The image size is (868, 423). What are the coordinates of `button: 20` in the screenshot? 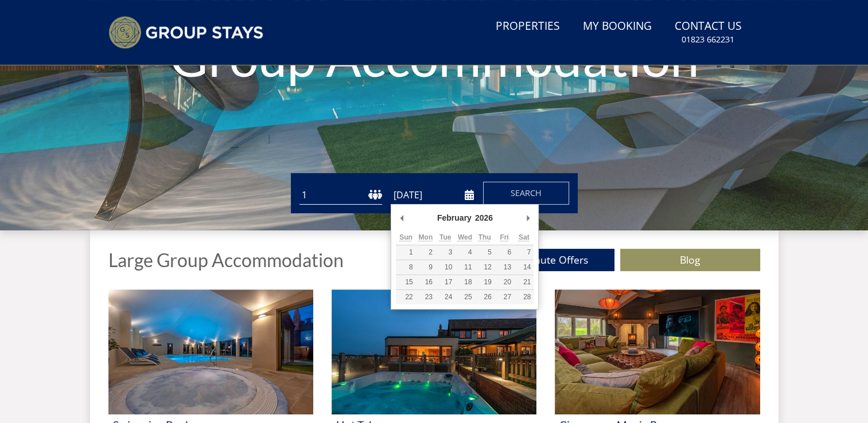 It's located at (504, 282).